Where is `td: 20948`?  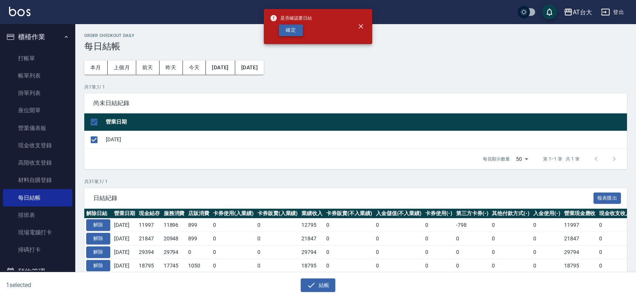
td: 20948 is located at coordinates (174, 238).